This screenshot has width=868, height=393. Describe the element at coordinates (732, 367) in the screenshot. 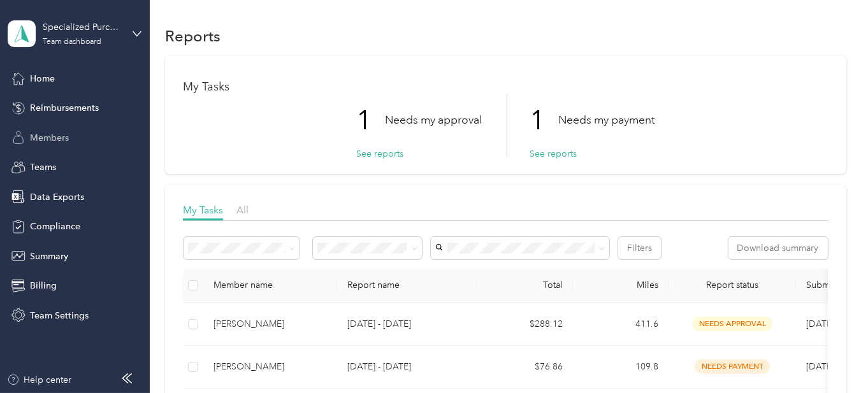

I see `span: needs payment` at that location.